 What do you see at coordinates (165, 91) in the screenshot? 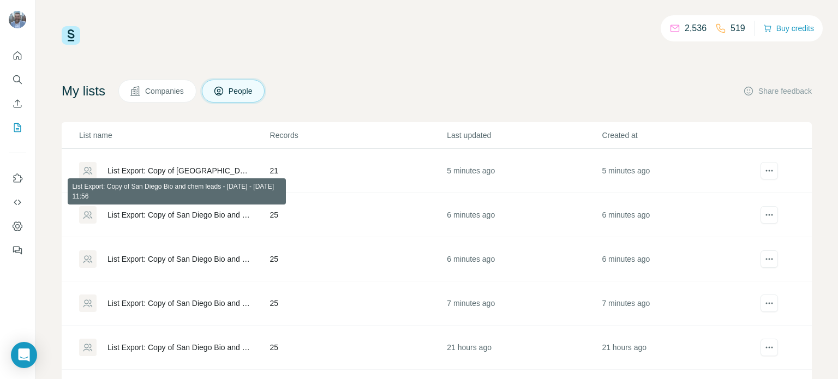
I see `span: Companies` at bounding box center [165, 91].